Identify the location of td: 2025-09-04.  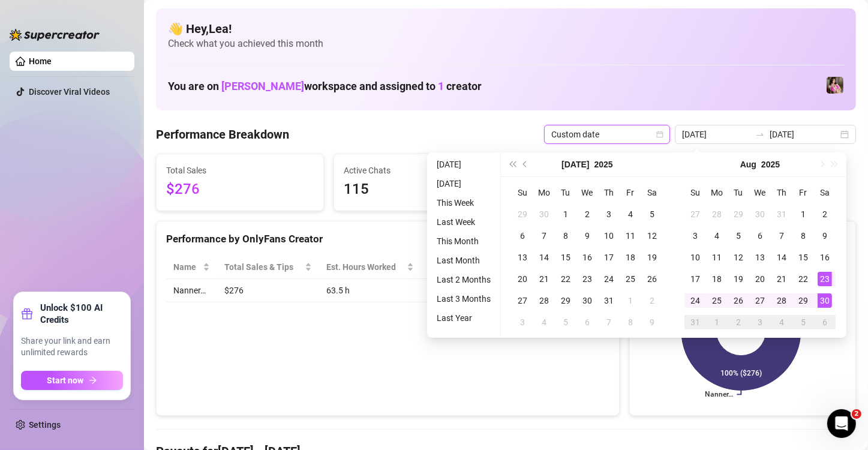
(782, 322).